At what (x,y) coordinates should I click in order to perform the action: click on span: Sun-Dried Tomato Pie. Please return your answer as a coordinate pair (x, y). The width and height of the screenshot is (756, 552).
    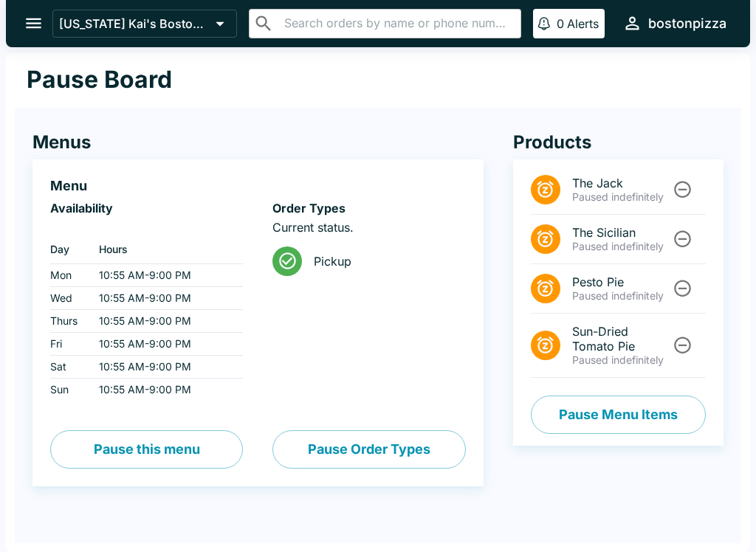
    Looking at the image, I should click on (621, 339).